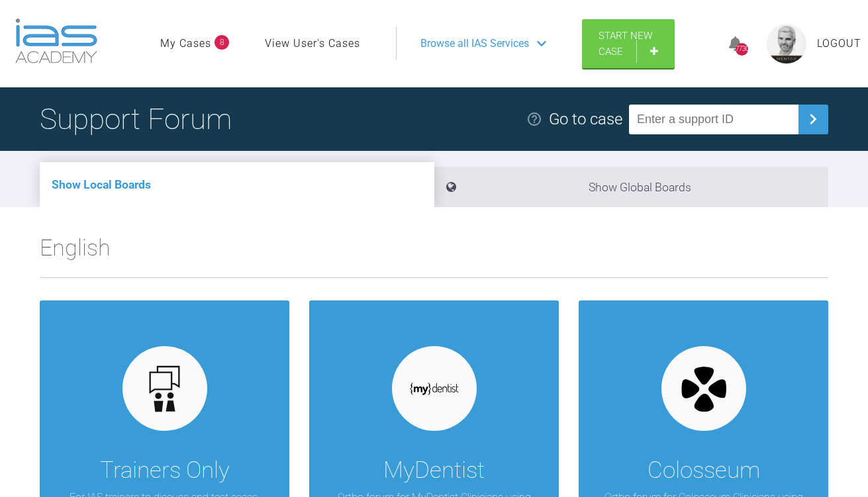  What do you see at coordinates (57, 41) in the screenshot?
I see `img: logo-light.3e3ef733.png` at bounding box center [57, 41].